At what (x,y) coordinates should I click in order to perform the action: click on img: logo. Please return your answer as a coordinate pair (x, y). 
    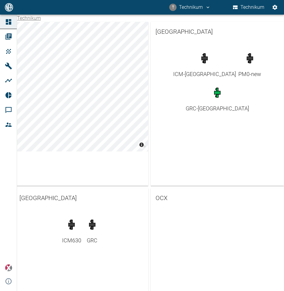
    Looking at the image, I should click on (9, 7).